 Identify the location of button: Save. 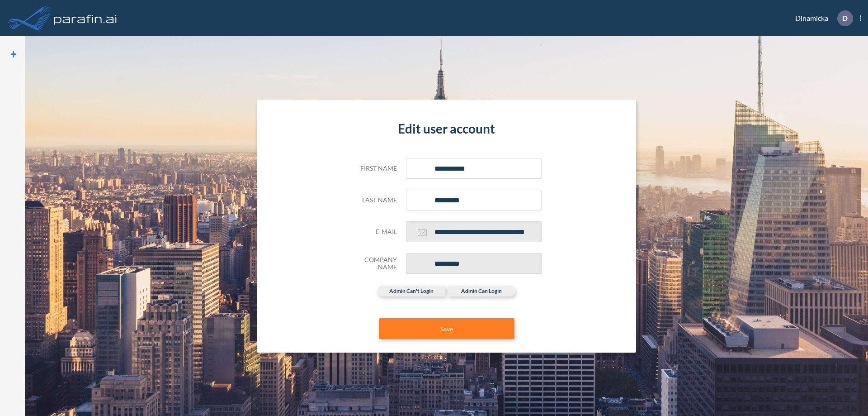
(447, 328).